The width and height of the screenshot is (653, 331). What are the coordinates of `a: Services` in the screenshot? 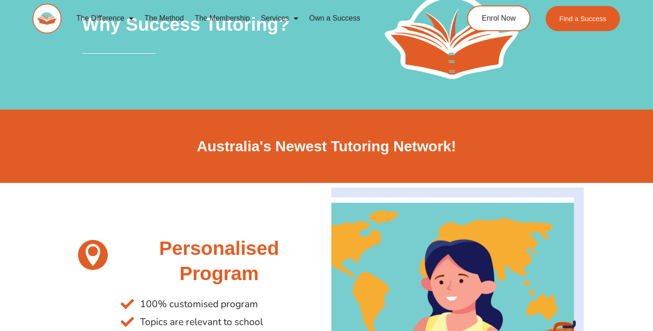 It's located at (279, 18).